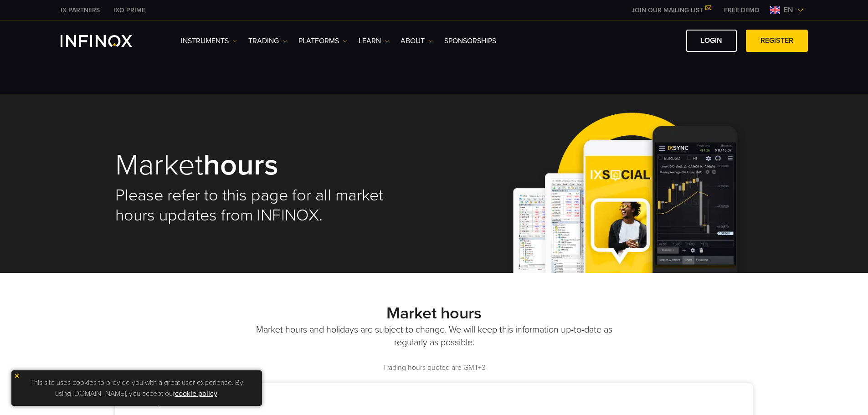 The image size is (868, 415). I want to click on h2: Please refer to this page for all market hours updates from INFINOX., so click(269, 206).